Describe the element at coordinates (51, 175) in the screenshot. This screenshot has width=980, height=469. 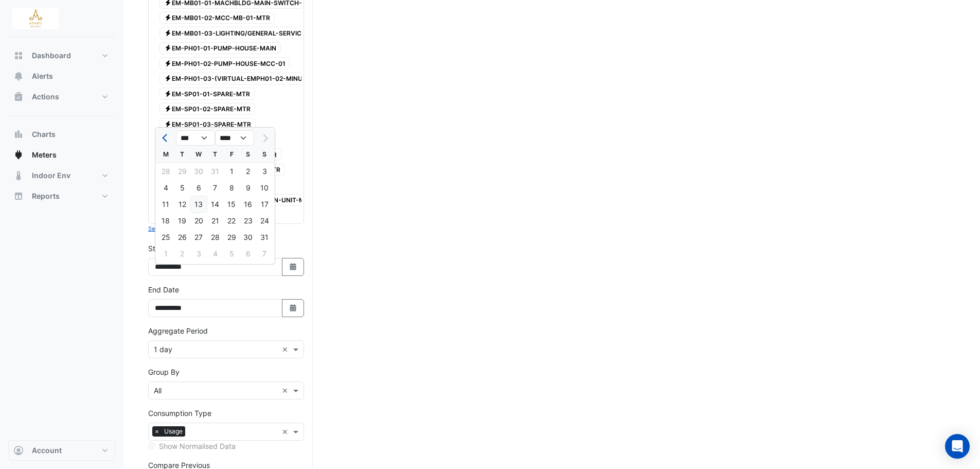
I see `span: Indoor Env` at that location.